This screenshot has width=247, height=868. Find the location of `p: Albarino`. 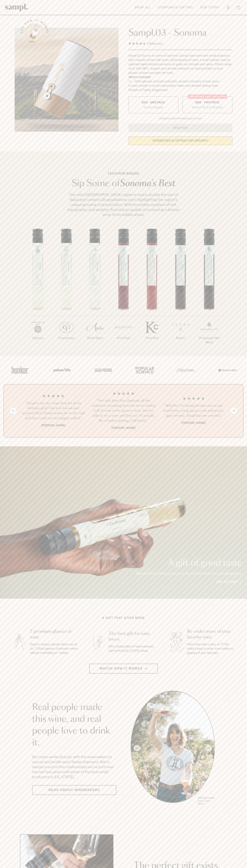

p: Albarino is located at coordinates (38, 338).